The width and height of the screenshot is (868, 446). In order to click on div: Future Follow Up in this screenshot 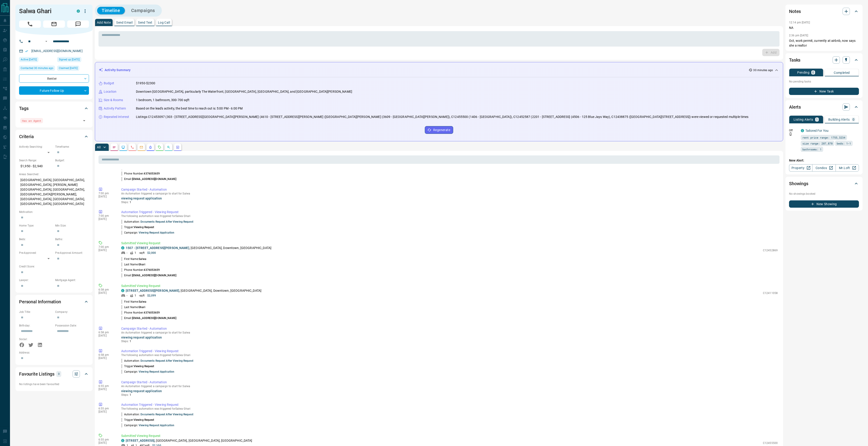, I will do `click(54, 90)`.